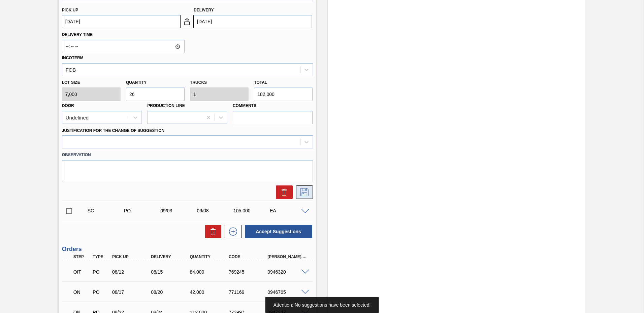  What do you see at coordinates (322, 305) in the screenshot?
I see `span: Attention: No suggestions have been selected!` at bounding box center [322, 305].